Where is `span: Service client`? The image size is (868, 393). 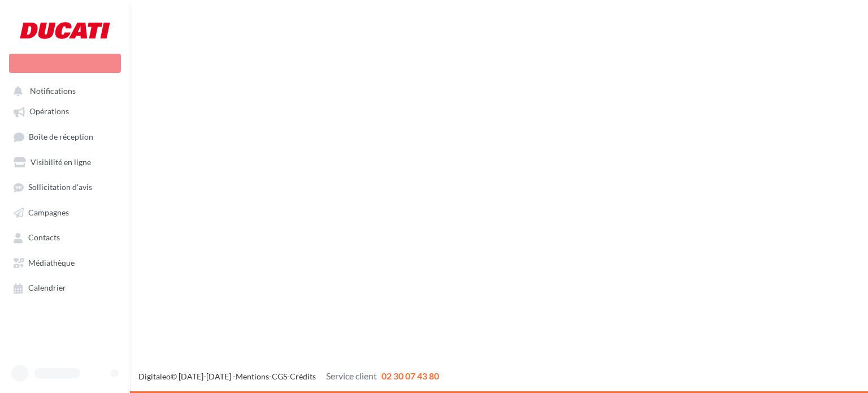
span: Service client is located at coordinates (351, 376).